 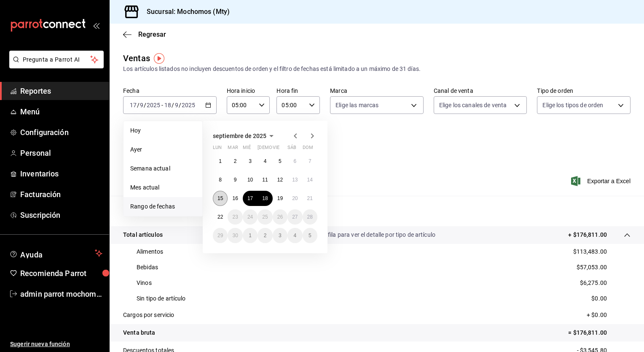 I want to click on p: Total artículos, so click(x=143, y=234).